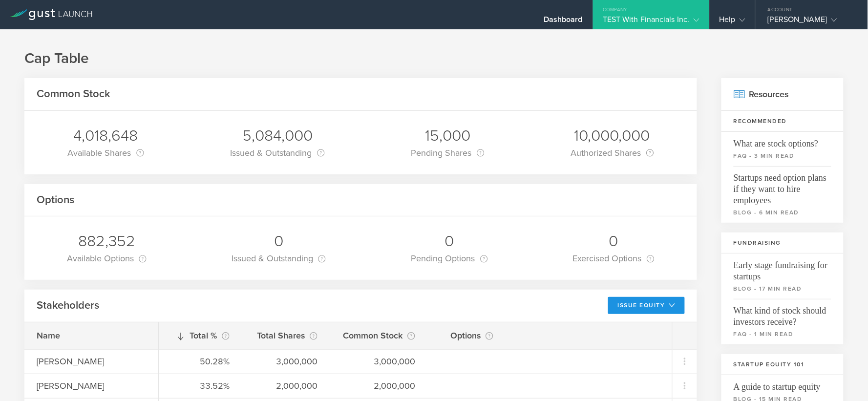  I want to click on div: Pending Shares, so click(448, 153).